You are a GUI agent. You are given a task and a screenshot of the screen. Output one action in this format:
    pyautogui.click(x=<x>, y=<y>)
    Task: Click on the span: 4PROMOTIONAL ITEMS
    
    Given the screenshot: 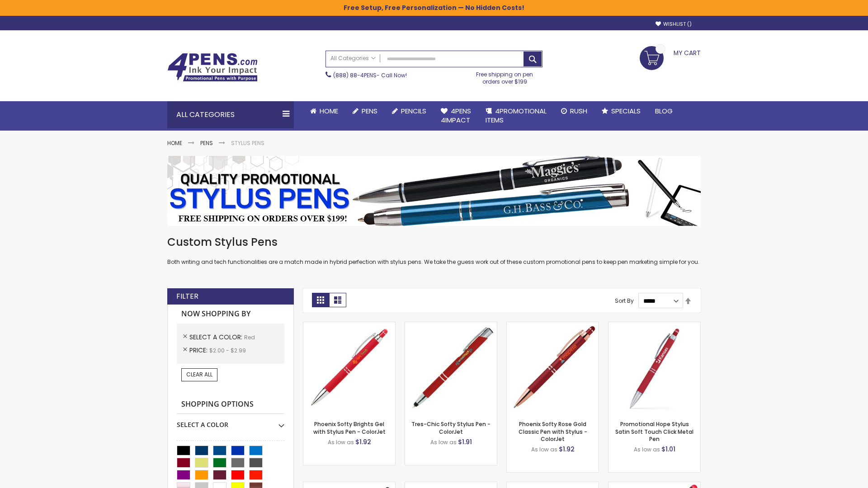 What is the action you would take?
    pyautogui.click(x=516, y=115)
    